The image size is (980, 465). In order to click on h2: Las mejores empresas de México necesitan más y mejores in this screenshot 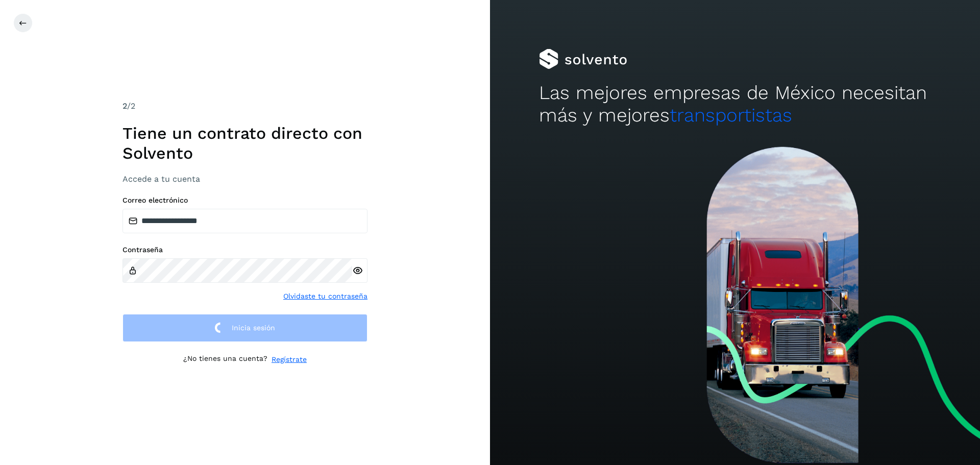, I will do `click(735, 104)`.